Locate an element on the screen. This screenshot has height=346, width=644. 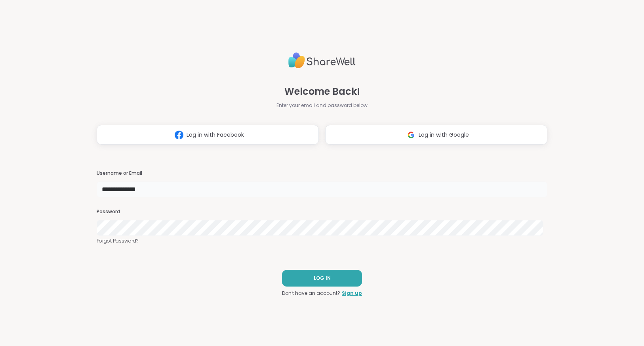
button: Log in with Google is located at coordinates (436, 135).